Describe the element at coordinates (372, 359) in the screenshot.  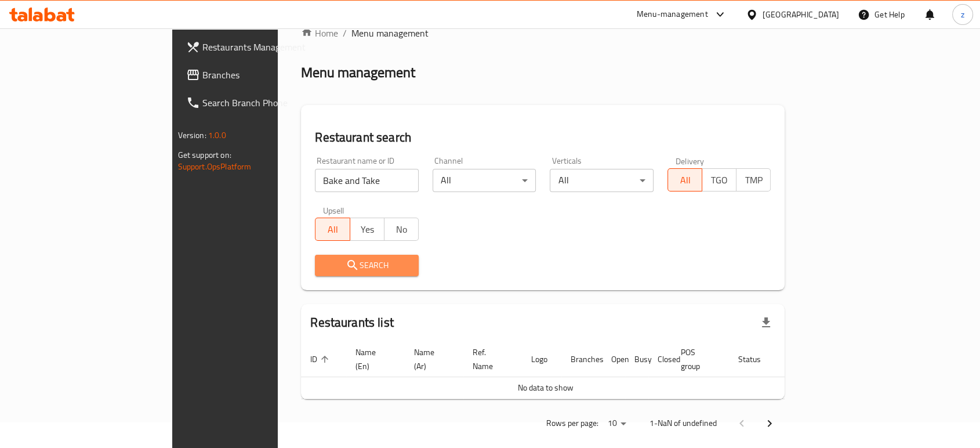
I see `span: Name (En)` at that location.